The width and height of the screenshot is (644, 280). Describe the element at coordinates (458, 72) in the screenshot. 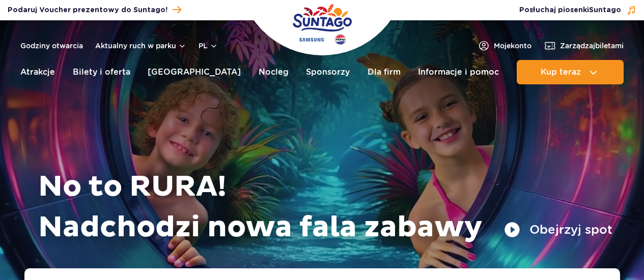

I see `a: Informacje i pomoc` at that location.